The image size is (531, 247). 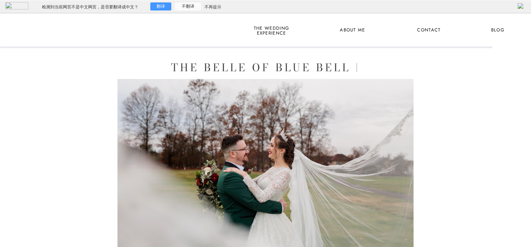 I want to click on div: 不翻译, so click(x=188, y=6).